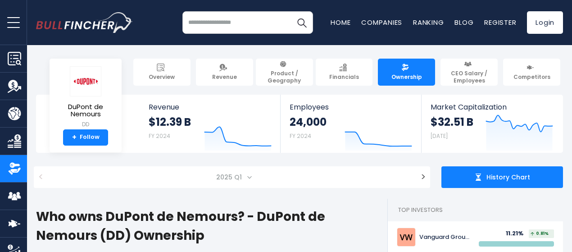 Image resolution: width=572 pixels, height=252 pixels. I want to click on span: 0.81%, so click(540, 233).